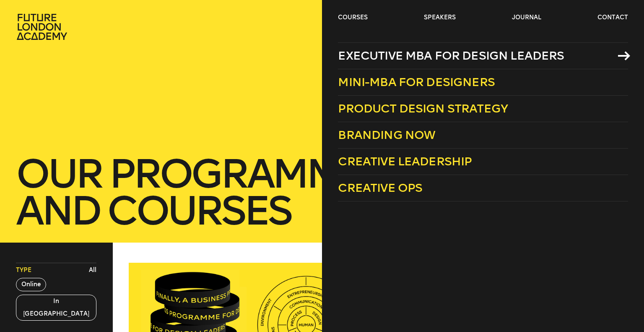  Describe the element at coordinates (483, 56) in the screenshot. I see `a: Executive MBA for Design Leaders` at that location.